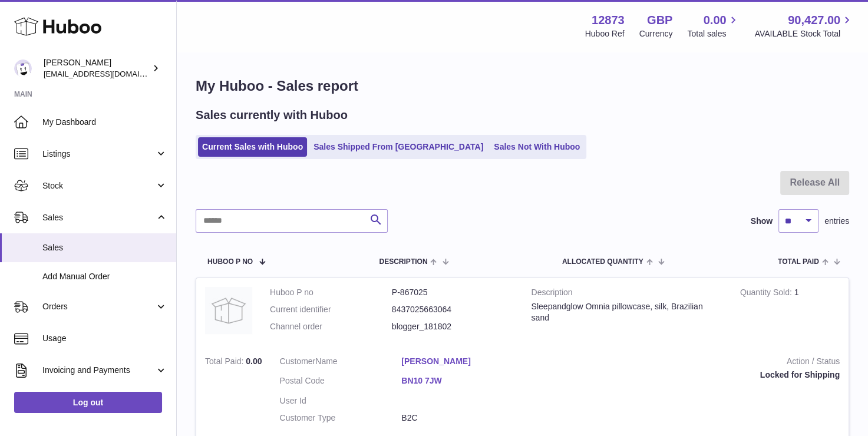 This screenshot has height=436, width=868. What do you see at coordinates (522, 86) in the screenshot?
I see `h1: My Huboo - Sales report` at bounding box center [522, 86].